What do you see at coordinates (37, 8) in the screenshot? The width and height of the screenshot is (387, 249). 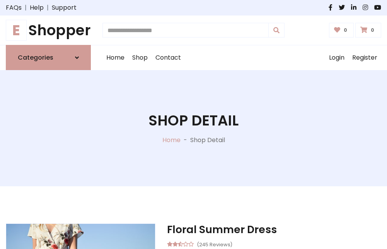 I see `a: Help` at bounding box center [37, 8].